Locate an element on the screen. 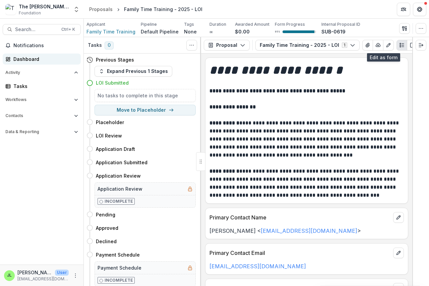 The width and height of the screenshot is (429, 286). h4: Declined is located at coordinates (106, 241).